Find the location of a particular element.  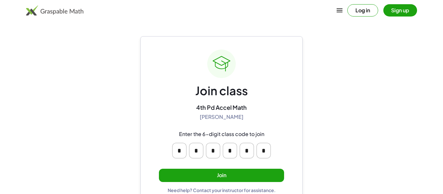

div: Need help? Contact your instructor for assistance. is located at coordinates (222, 190).